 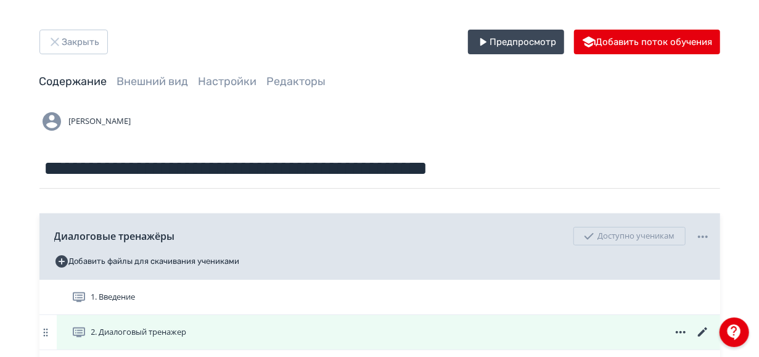 What do you see at coordinates (147, 261) in the screenshot?
I see `button: Добавить файлы для скачивания учениками` at bounding box center [147, 261].